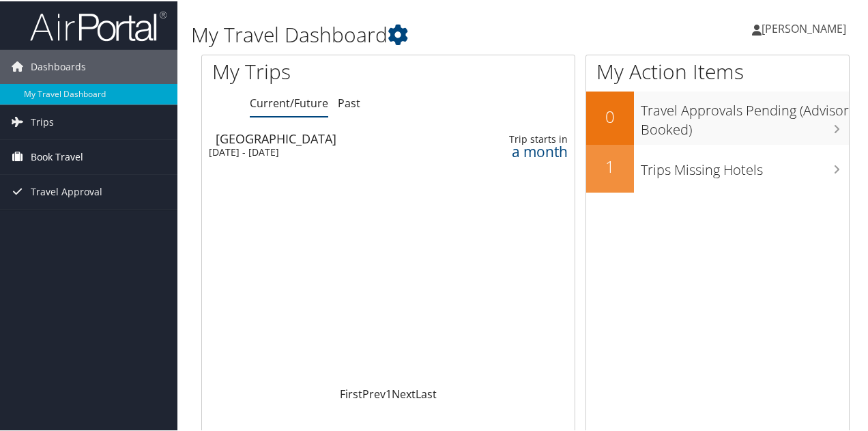 Image resolution: width=868 pixels, height=431 pixels. I want to click on a: Last, so click(425, 393).